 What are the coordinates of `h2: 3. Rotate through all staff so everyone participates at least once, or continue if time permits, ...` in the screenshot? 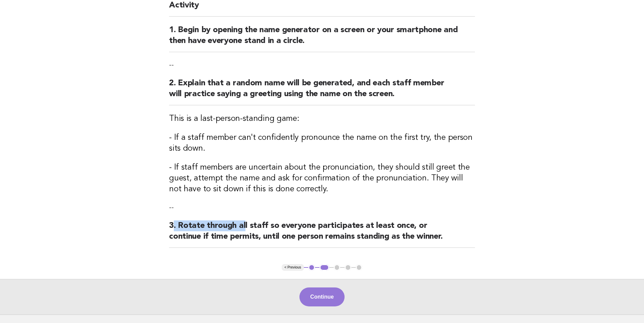 It's located at (322, 234).